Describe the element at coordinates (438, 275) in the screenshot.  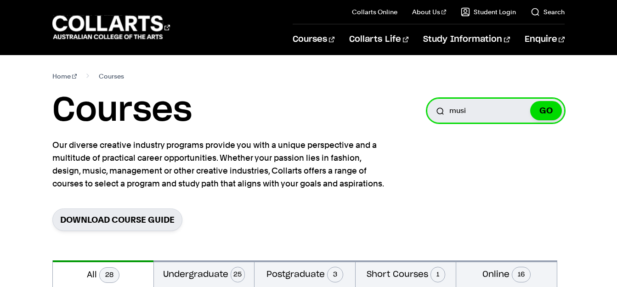
I see `span: 1` at that location.